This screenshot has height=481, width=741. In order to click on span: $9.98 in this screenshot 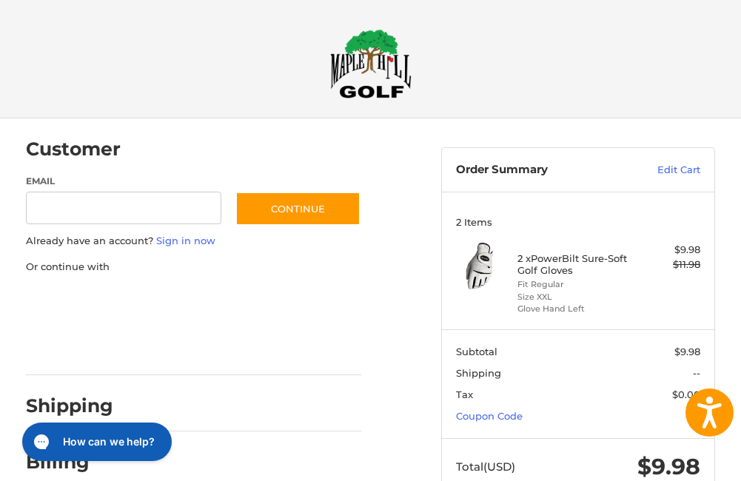, I will do `click(687, 352)`.